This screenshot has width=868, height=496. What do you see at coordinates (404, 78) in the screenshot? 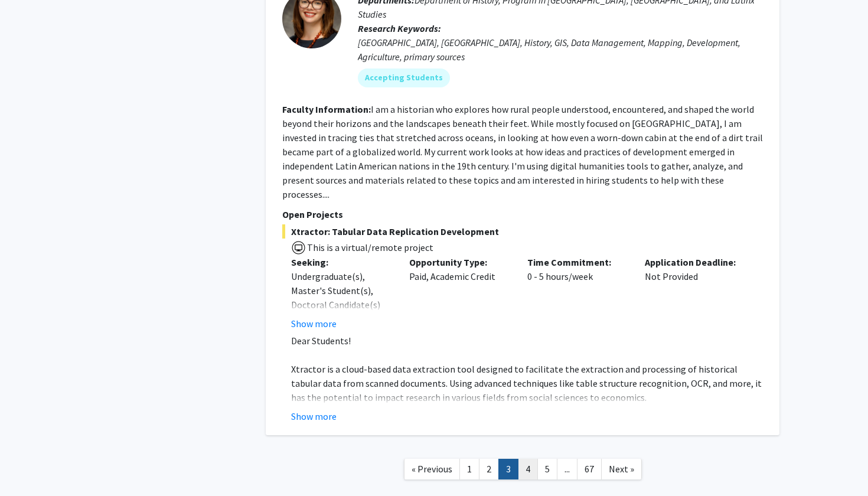
I see `mat-chip: Accepting Students` at bounding box center [404, 78].